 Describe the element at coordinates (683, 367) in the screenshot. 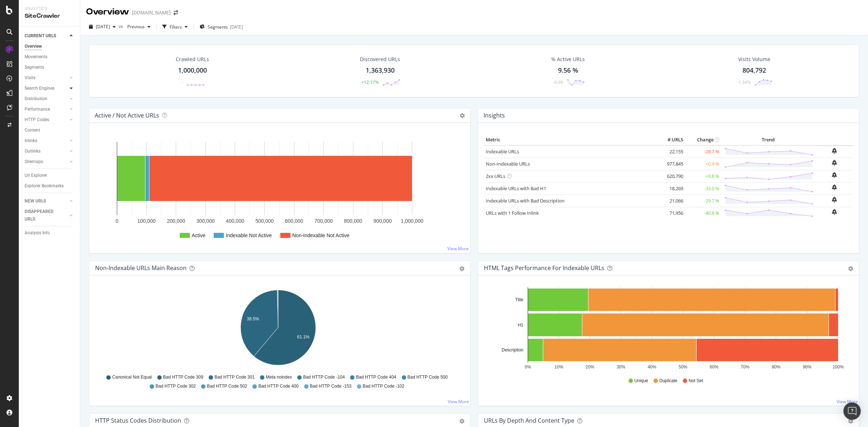

I see `text: 50%` at that location.